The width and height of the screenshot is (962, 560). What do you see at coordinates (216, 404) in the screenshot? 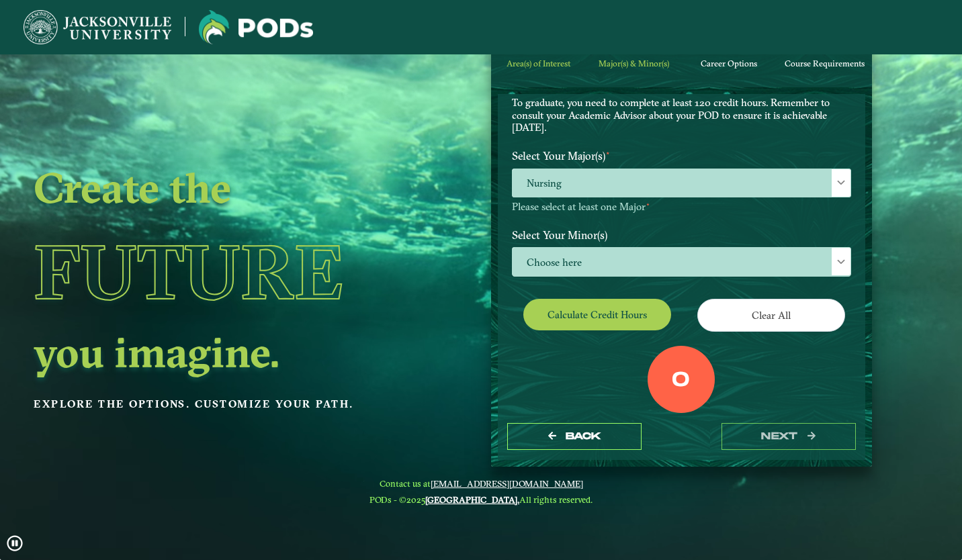
I see `p: Explore the options. Customize your path.` at bounding box center [216, 404].